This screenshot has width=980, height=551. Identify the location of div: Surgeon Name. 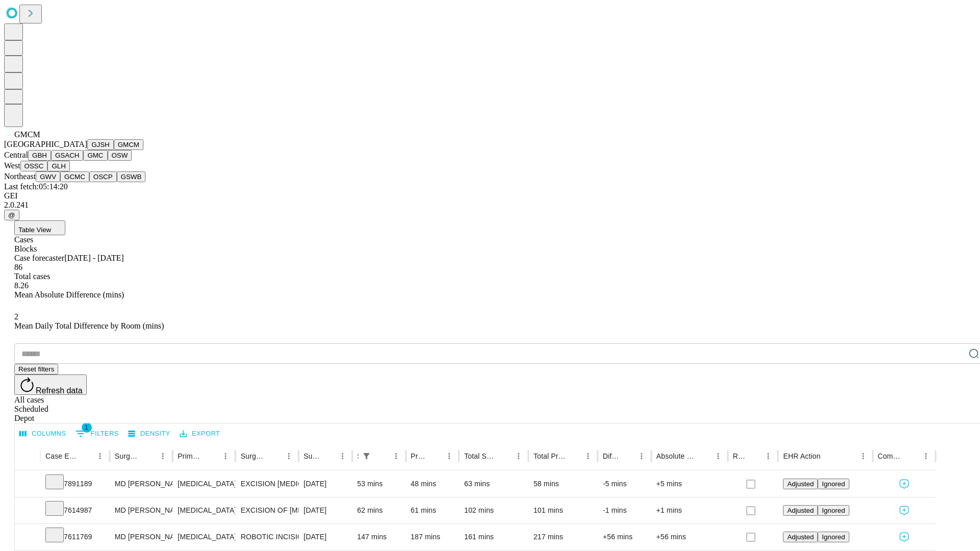
(127, 456).